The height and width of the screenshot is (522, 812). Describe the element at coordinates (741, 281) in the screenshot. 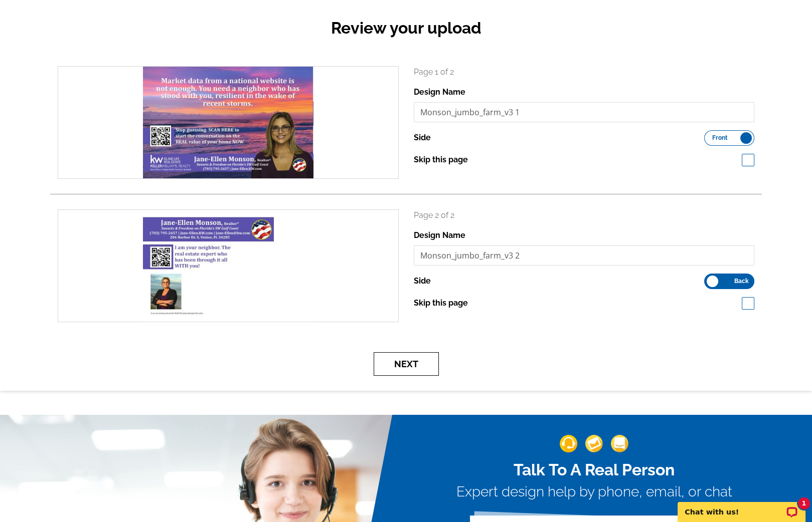

I see `span: Back` at that location.